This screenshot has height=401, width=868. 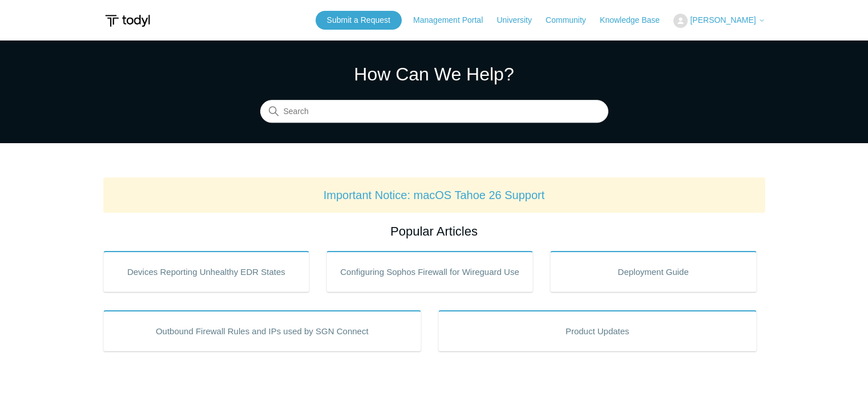 What do you see at coordinates (429, 271) in the screenshot?
I see `a: Configuring Sophos Firewall for Wireguard Use` at bounding box center [429, 271].